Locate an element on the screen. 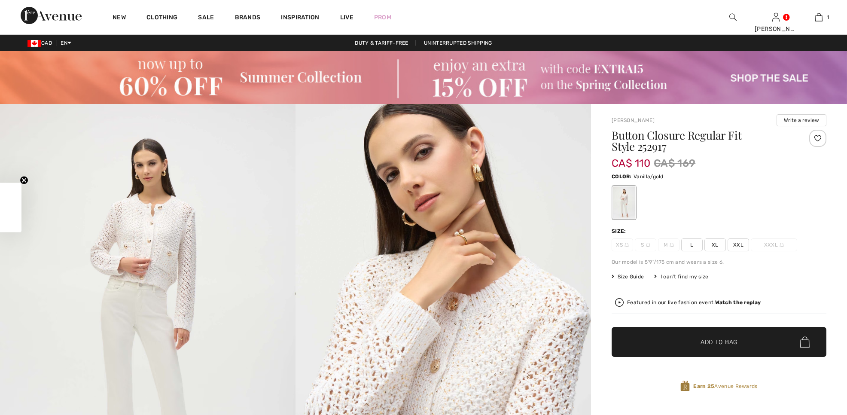  a: Brands is located at coordinates (248, 18).